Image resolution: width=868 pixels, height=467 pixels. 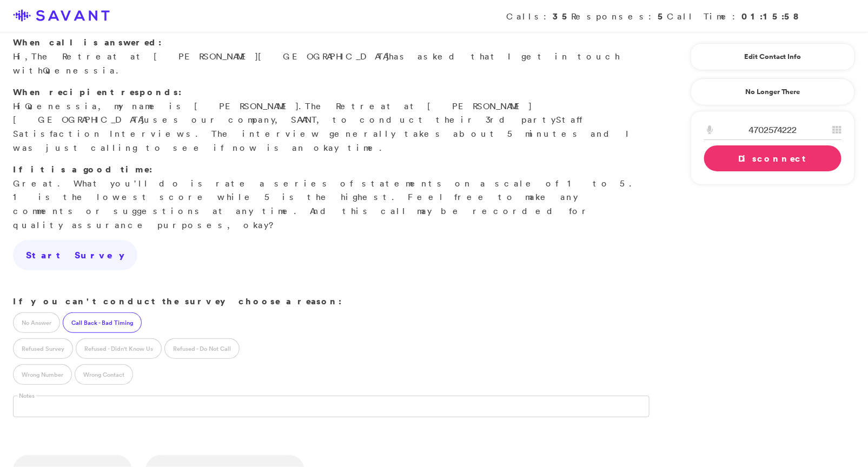 What do you see at coordinates (119, 349) in the screenshot?
I see `label: Refused - Didn't Know Us` at bounding box center [119, 349].